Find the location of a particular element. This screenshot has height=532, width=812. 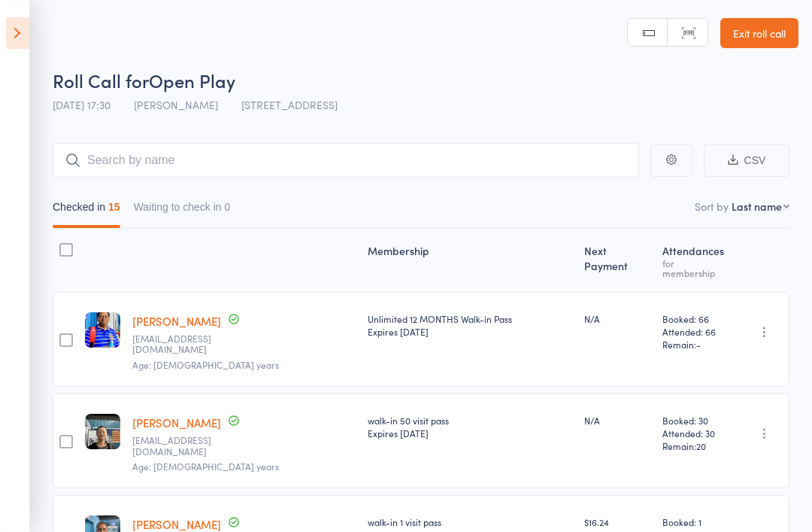

span: Attended: 66 is located at coordinates (695, 331).